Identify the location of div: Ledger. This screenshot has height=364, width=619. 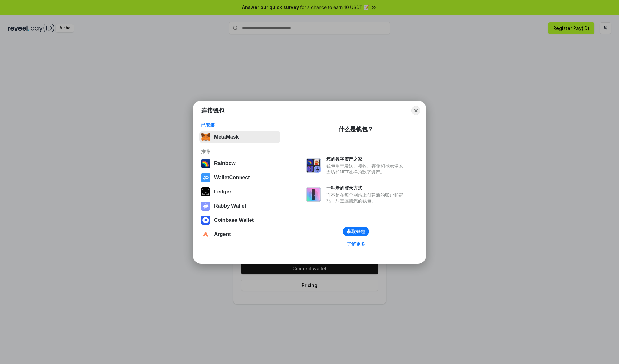
(222, 192).